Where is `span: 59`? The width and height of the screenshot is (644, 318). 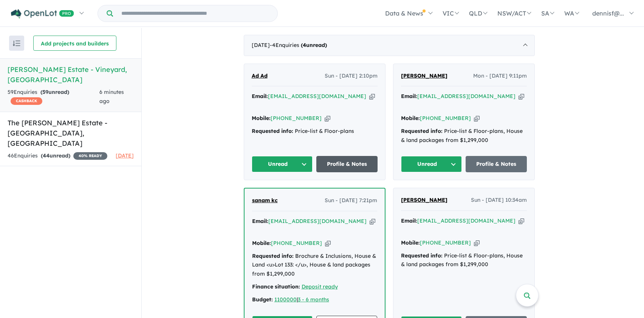 span: 59 is located at coordinates (45, 92).